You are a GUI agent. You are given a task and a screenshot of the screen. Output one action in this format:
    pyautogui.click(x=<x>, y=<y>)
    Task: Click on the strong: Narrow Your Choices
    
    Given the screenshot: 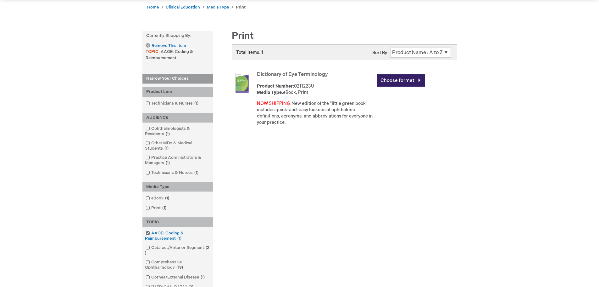 What is the action you would take?
    pyautogui.click(x=178, y=79)
    